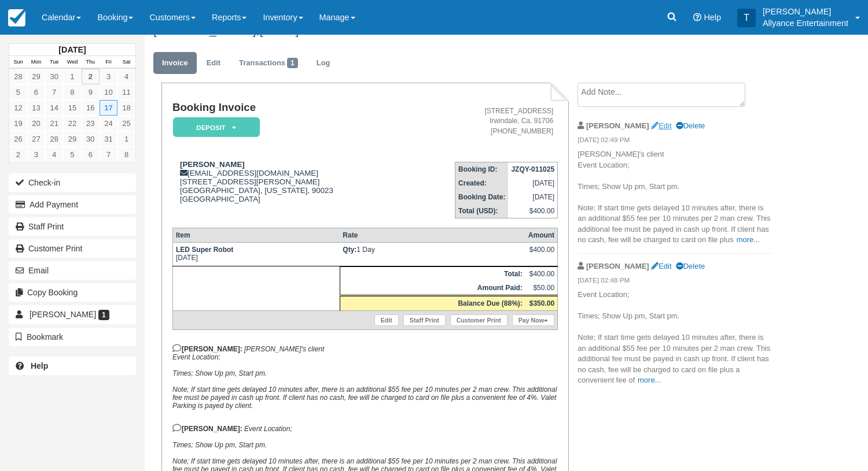  What do you see at coordinates (18, 108) in the screenshot?
I see `a: 12` at bounding box center [18, 108].